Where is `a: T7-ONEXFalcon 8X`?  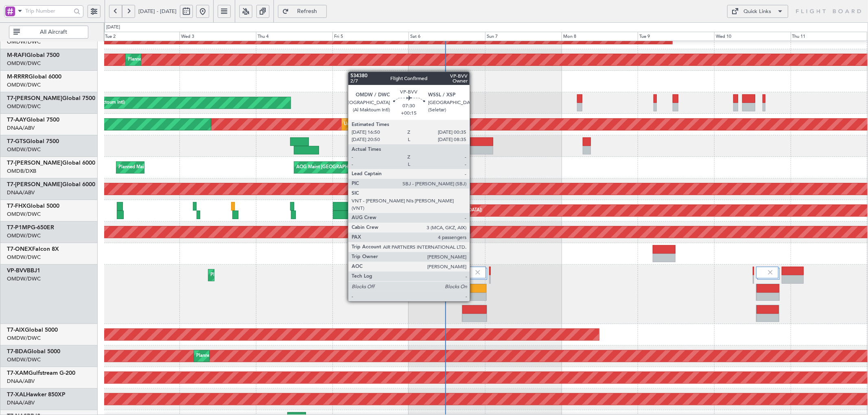 a: T7-ONEXFalcon 8X is located at coordinates (33, 249).